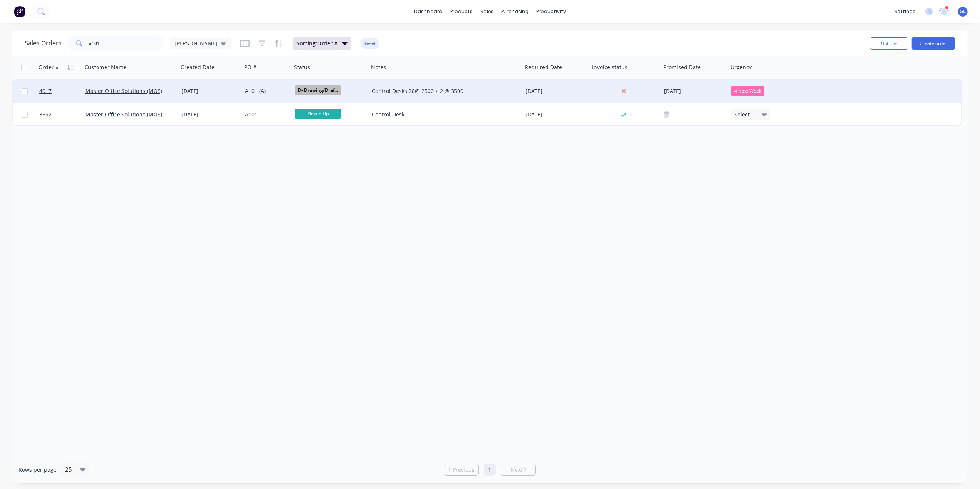 The height and width of the screenshot is (489, 980). I want to click on span: Select..., so click(744, 115).